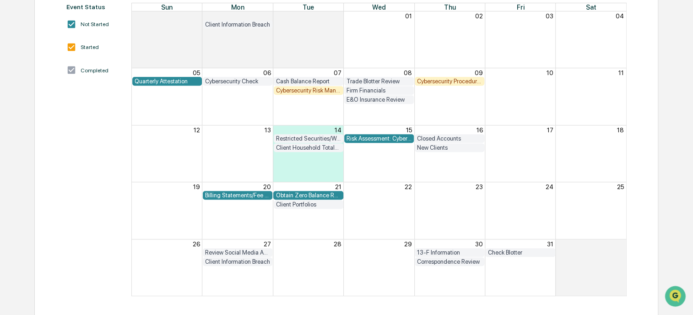 The width and height of the screenshot is (693, 315). Describe the element at coordinates (620, 130) in the screenshot. I see `button: 18` at that location.